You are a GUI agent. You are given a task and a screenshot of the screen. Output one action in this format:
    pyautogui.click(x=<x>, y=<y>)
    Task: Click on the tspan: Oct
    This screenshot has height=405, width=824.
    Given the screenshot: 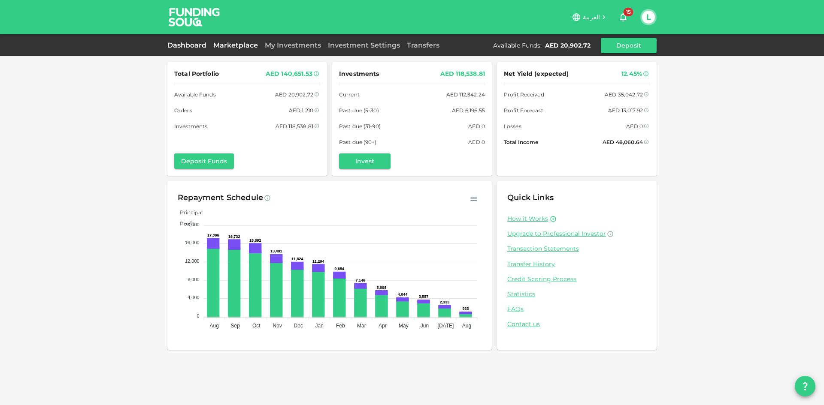 What is the action you would take?
    pyautogui.click(x=256, y=326)
    